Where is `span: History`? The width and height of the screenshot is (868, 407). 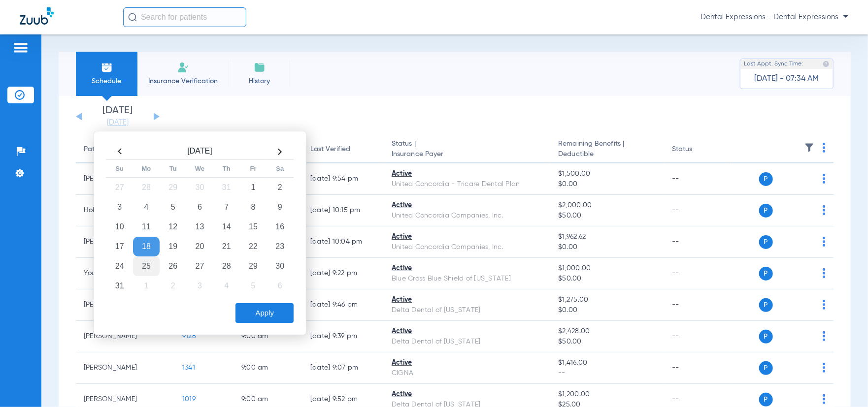
span: History is located at coordinates (259, 81).